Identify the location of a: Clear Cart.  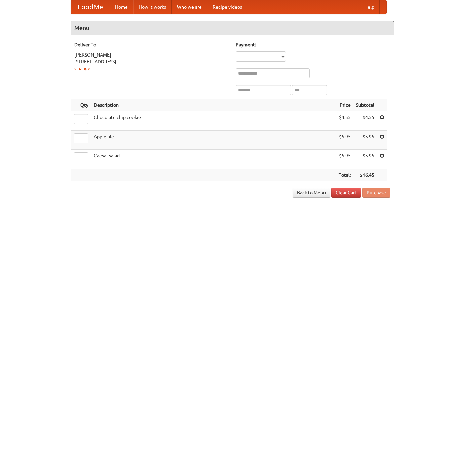
(346, 193).